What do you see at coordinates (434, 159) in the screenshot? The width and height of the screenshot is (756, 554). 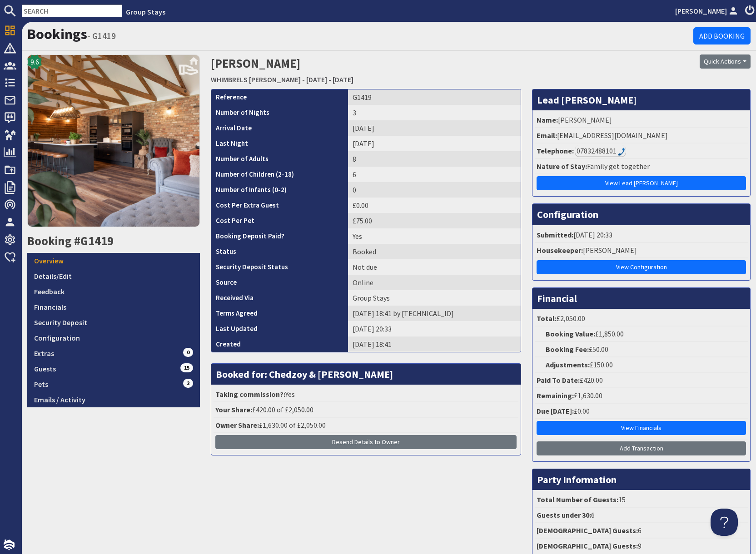 I see `td: 8` at bounding box center [434, 159].